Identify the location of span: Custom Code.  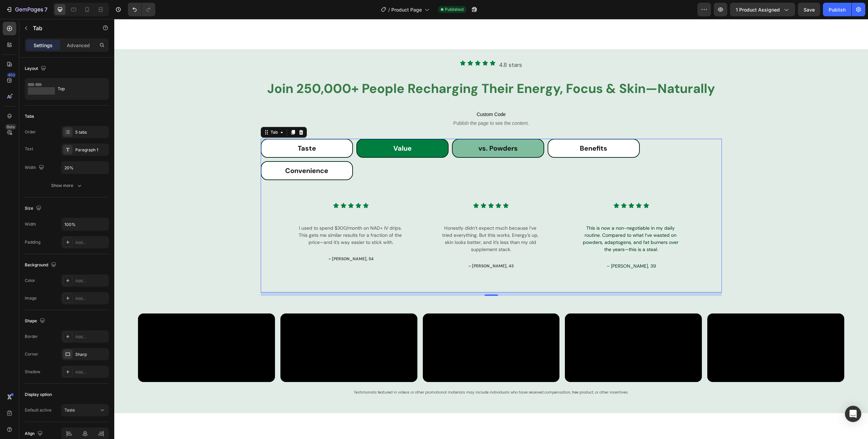
(377, 95).